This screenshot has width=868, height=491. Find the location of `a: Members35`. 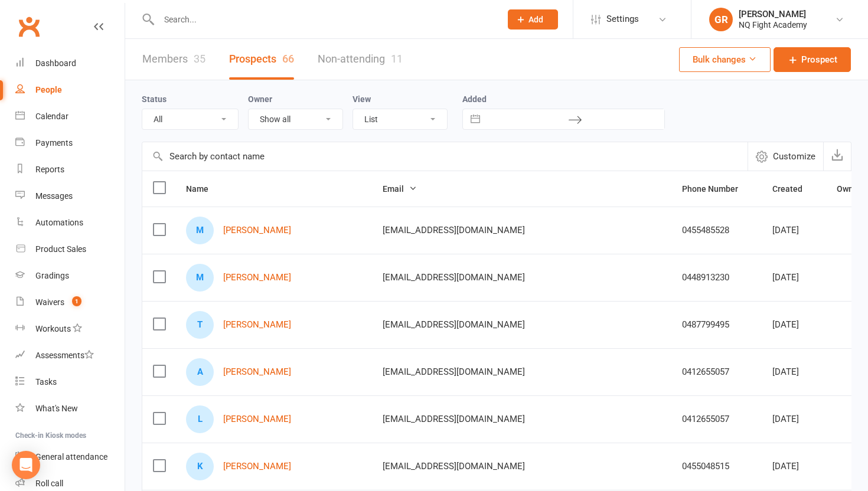

a: Members35 is located at coordinates (174, 59).